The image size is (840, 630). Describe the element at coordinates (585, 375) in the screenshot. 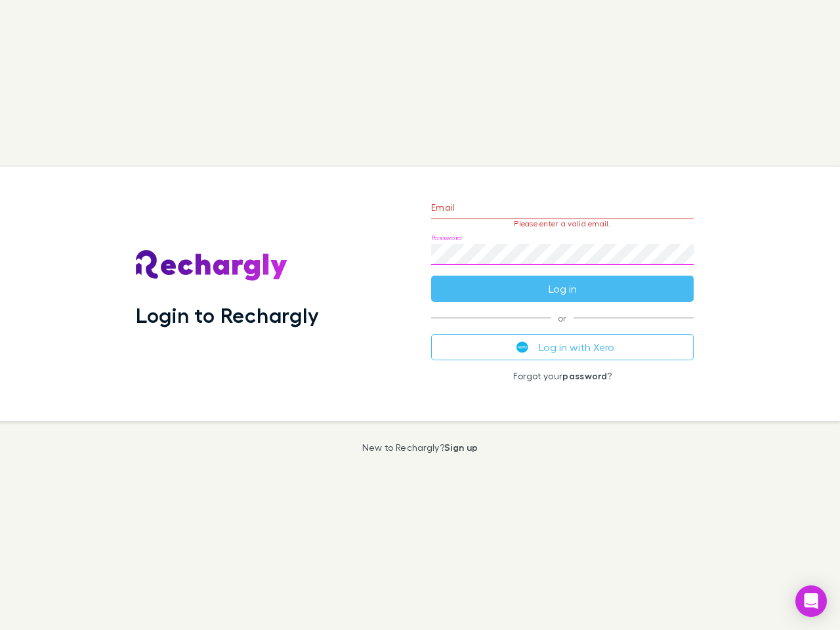

I see `a: password` at that location.